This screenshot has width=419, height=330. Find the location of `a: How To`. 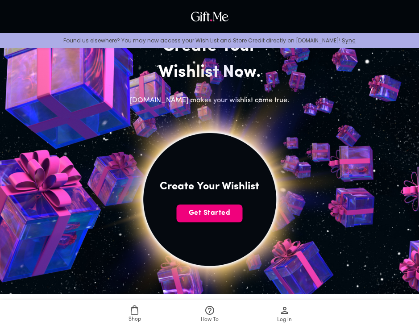

a: How To is located at coordinates (210, 315).